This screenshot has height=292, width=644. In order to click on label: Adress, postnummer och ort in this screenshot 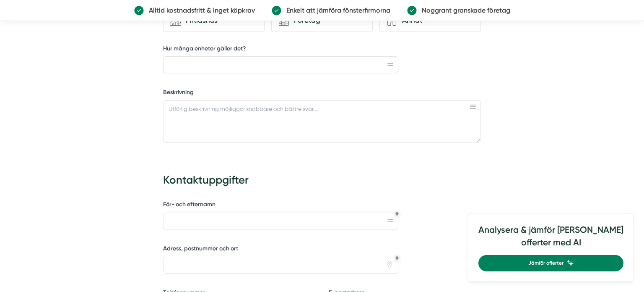, I will do `click(280, 249)`.